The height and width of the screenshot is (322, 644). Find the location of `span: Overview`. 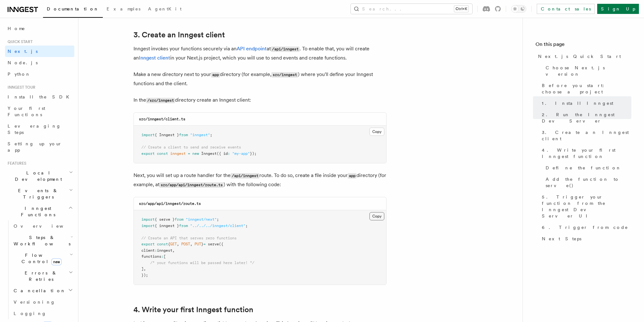

span: Overview is located at coordinates (47, 226).